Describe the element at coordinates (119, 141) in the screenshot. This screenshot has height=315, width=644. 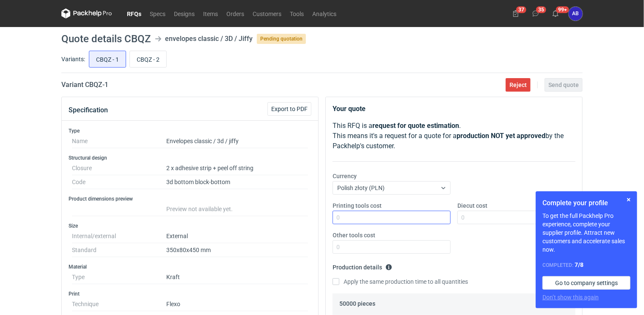
I see `dt: Name` at that location.